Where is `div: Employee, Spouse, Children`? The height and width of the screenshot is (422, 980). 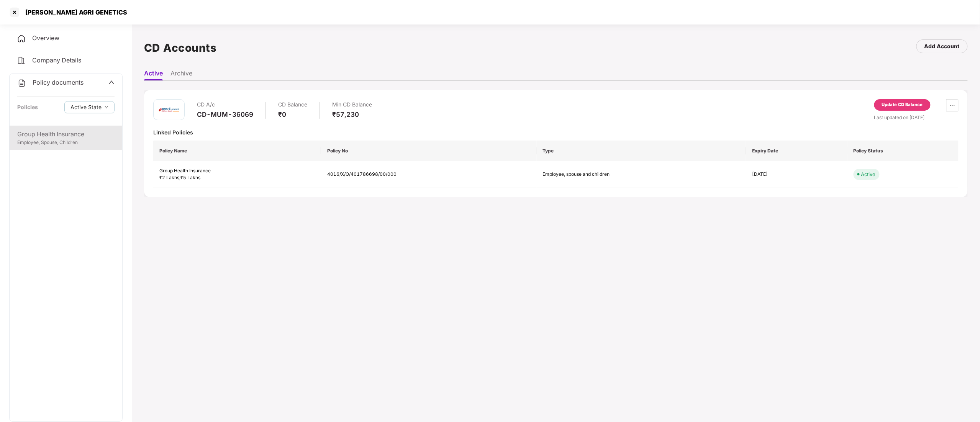 div: Employee, Spouse, Children is located at coordinates (66, 142).